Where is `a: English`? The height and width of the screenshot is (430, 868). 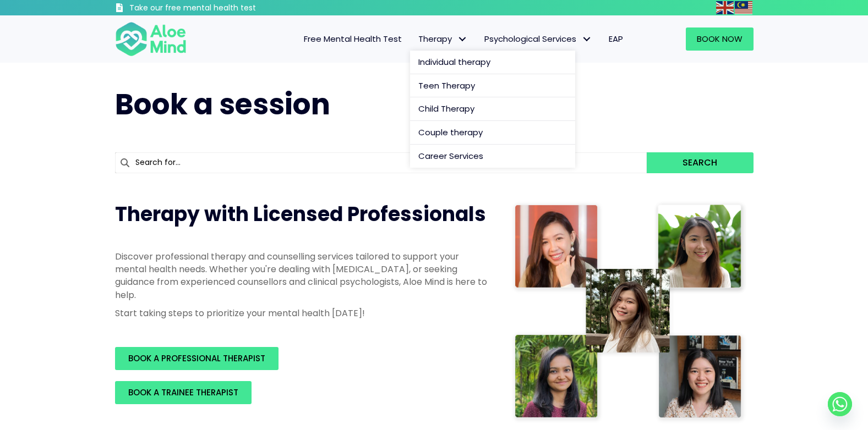 a: English is located at coordinates (725, 7).